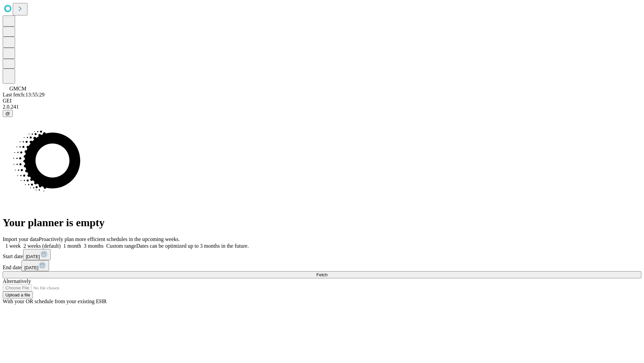  I want to click on span: Alternatively, so click(17, 281).